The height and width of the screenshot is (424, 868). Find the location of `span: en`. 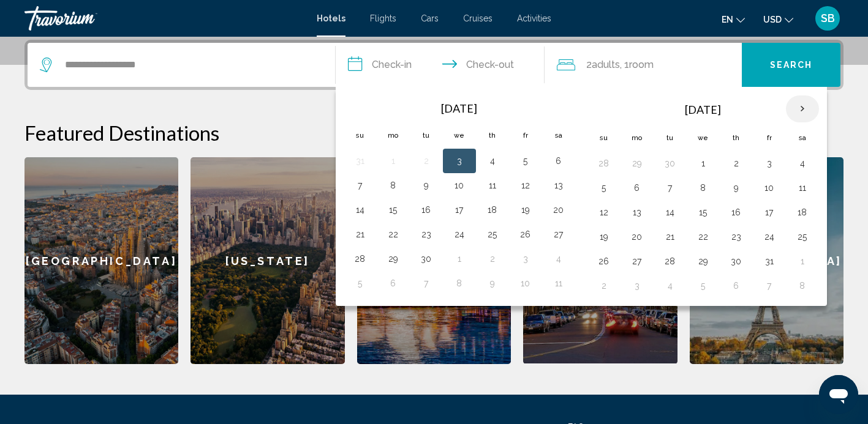

span: en is located at coordinates (727, 19).